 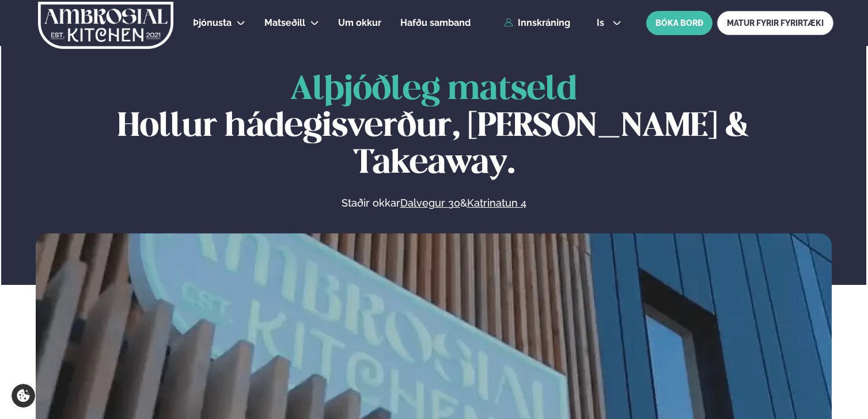 I want to click on a: Innskráning, so click(x=537, y=23).